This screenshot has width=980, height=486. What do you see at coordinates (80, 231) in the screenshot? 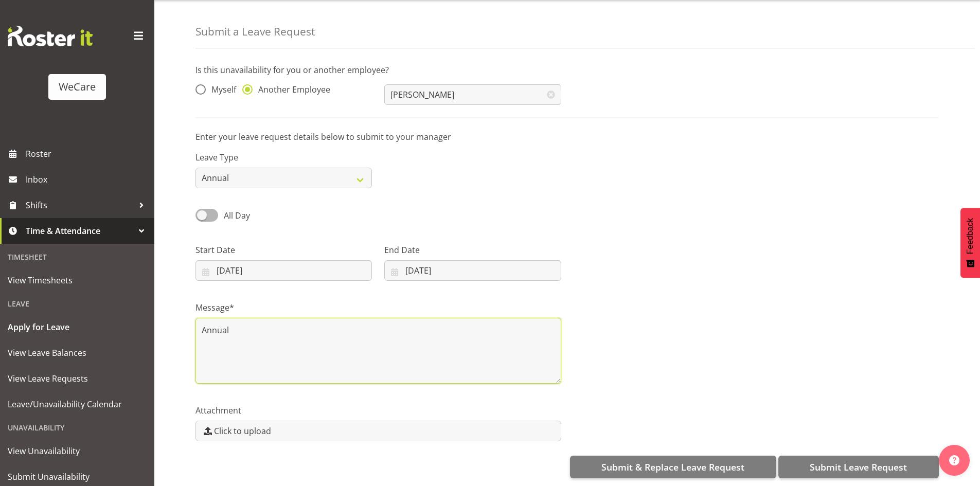
I see `span: Time & Attendance` at bounding box center [80, 231].